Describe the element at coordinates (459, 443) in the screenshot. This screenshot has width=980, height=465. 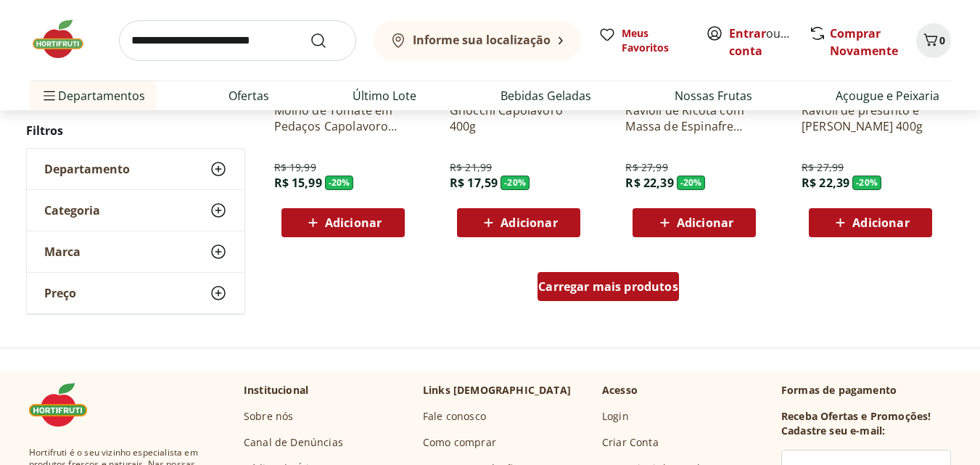
I see `a: Como comprar` at that location.